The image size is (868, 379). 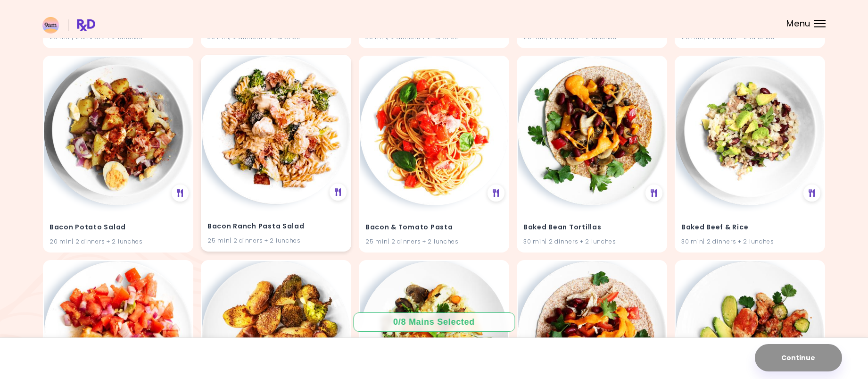 I want to click on h4: Bacon Potato Salad, so click(x=118, y=227).